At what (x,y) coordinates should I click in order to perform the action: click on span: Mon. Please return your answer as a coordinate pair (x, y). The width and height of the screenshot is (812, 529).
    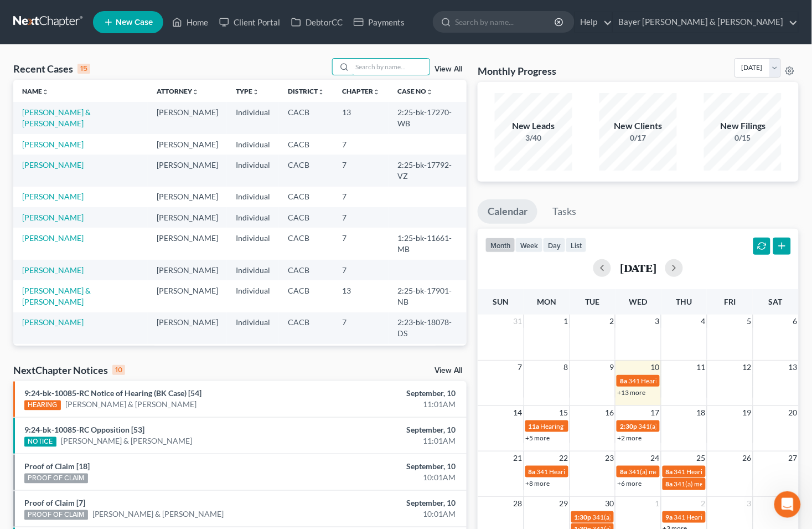
    Looking at the image, I should click on (546, 302).